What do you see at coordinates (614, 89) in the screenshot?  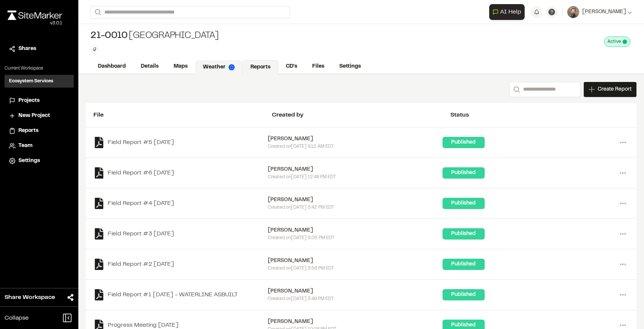 I see `span: Create Report` at bounding box center [614, 89].